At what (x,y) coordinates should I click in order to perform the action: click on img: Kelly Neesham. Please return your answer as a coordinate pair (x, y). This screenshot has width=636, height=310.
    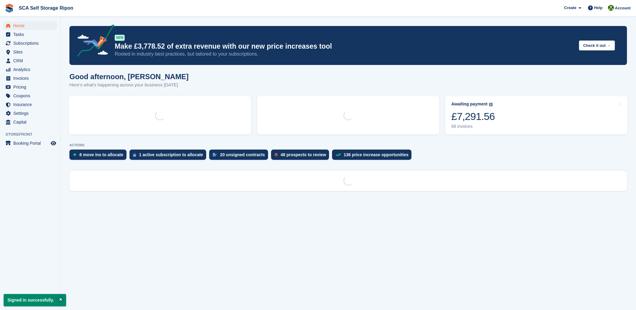
    Looking at the image, I should click on (611, 8).